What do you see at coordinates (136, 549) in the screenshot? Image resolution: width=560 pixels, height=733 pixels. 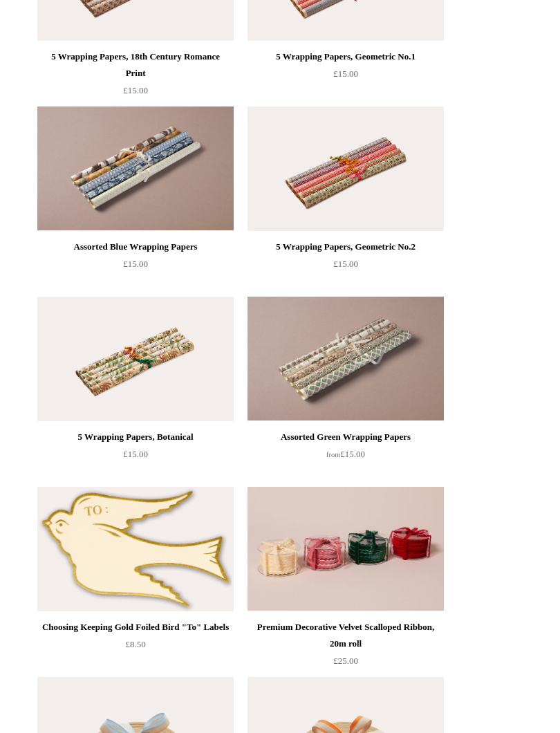 I see `a: Choosing Keeping Gold Foiled Bird "To" Labels Choosing Keeping Gold Foiled Bird "To" Labels` at bounding box center [136, 549].